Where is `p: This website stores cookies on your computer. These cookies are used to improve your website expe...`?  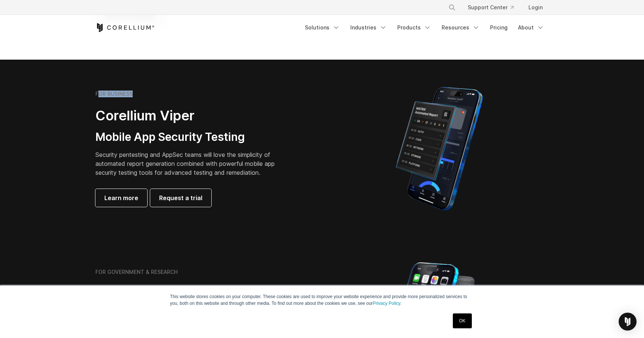 p: This website stores cookies on your computer. These cookies are used to improve your website expe... is located at coordinates (322, 300).